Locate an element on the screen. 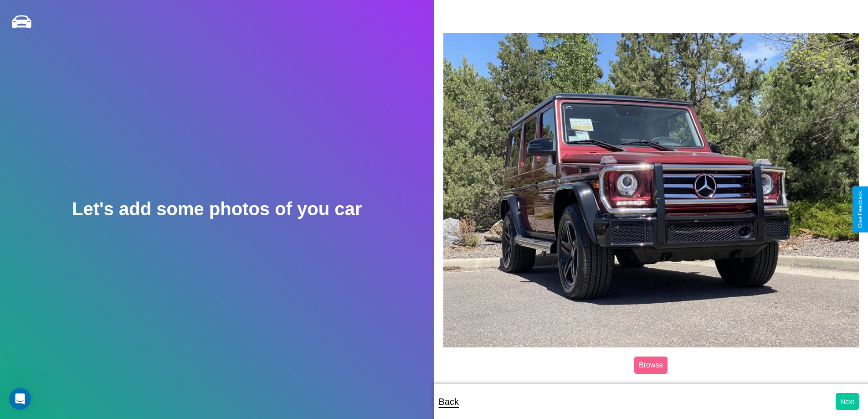 The height and width of the screenshot is (419, 868). img: posted is located at coordinates (651, 190).